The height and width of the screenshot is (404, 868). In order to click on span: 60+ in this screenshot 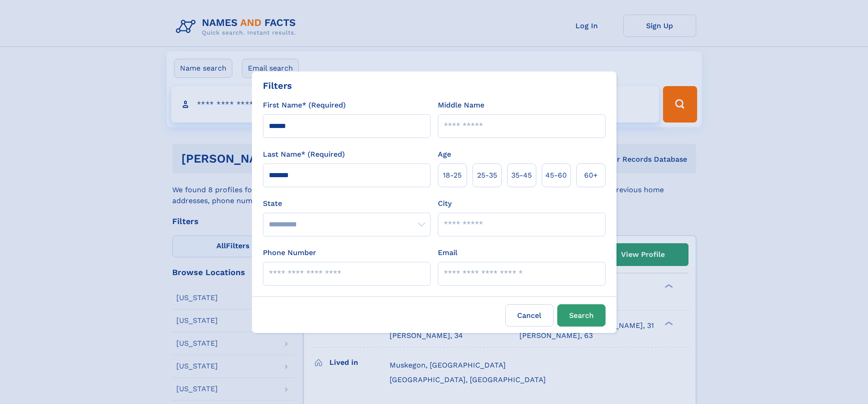, I will do `click(591, 175)`.